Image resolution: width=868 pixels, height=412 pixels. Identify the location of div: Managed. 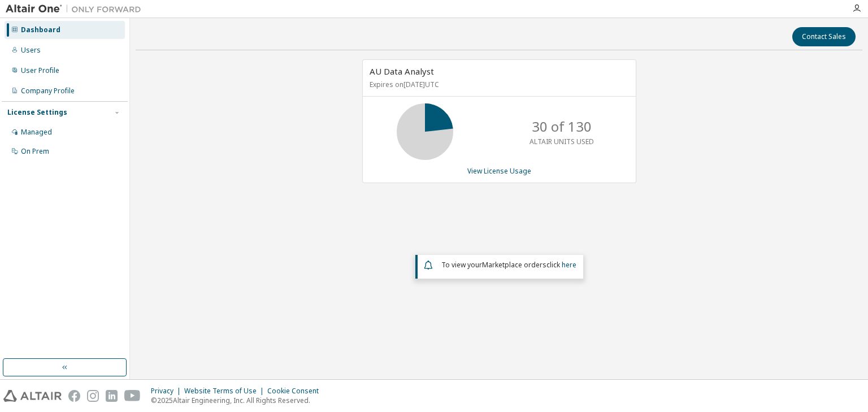
(36, 132).